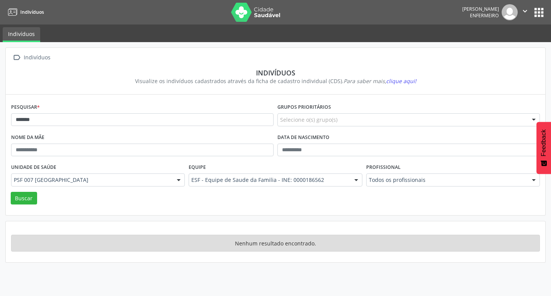  What do you see at coordinates (309, 119) in the screenshot?
I see `span: Selecione o(s) grupo(s)` at bounding box center [309, 119].